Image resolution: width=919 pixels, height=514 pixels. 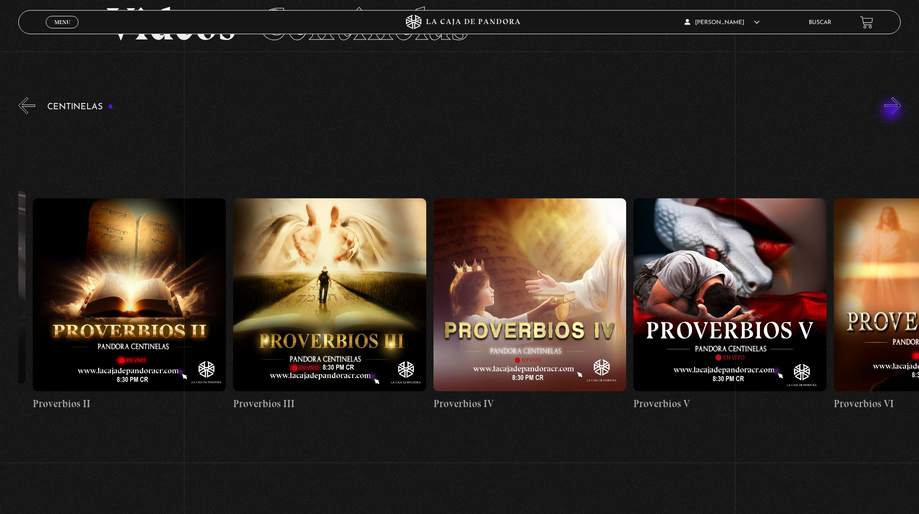 I want to click on h2: Videos, so click(x=459, y=24).